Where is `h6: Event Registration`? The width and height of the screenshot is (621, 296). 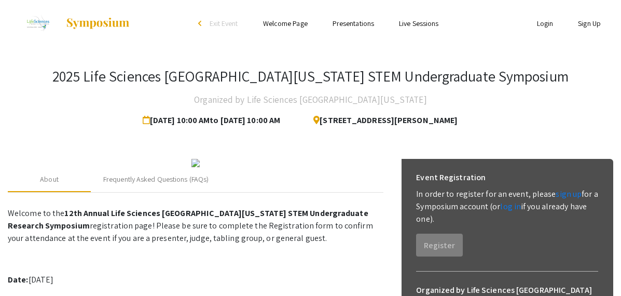 h6: Event Registration is located at coordinates (451, 178).